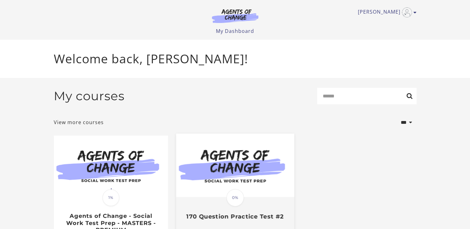 This screenshot has height=229, width=470. I want to click on span: 1%, so click(111, 198).